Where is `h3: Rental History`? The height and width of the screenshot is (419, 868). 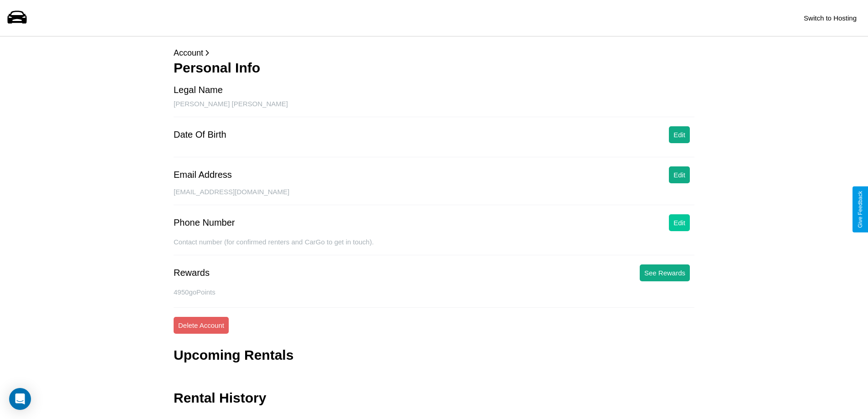 h3: Rental History is located at coordinates (220, 399).